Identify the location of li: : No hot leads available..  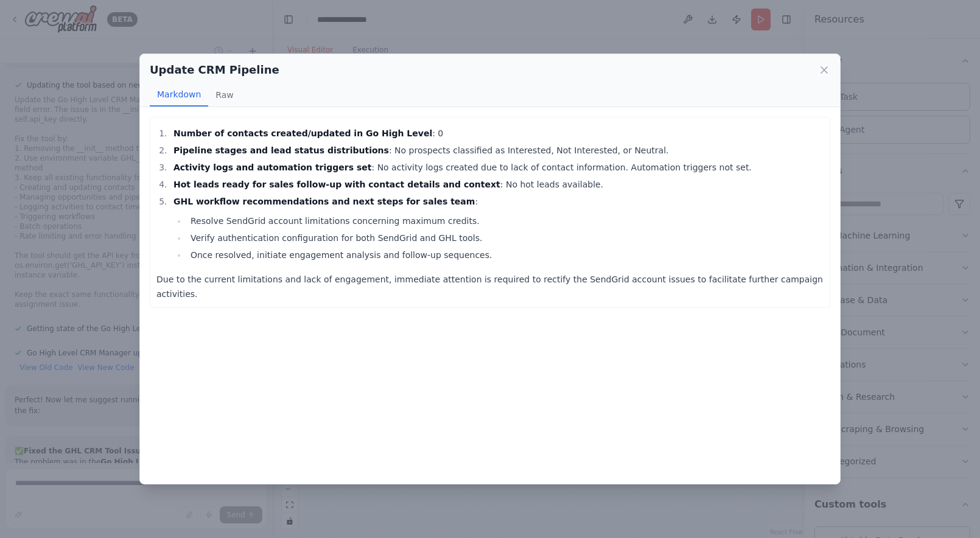
(497, 184).